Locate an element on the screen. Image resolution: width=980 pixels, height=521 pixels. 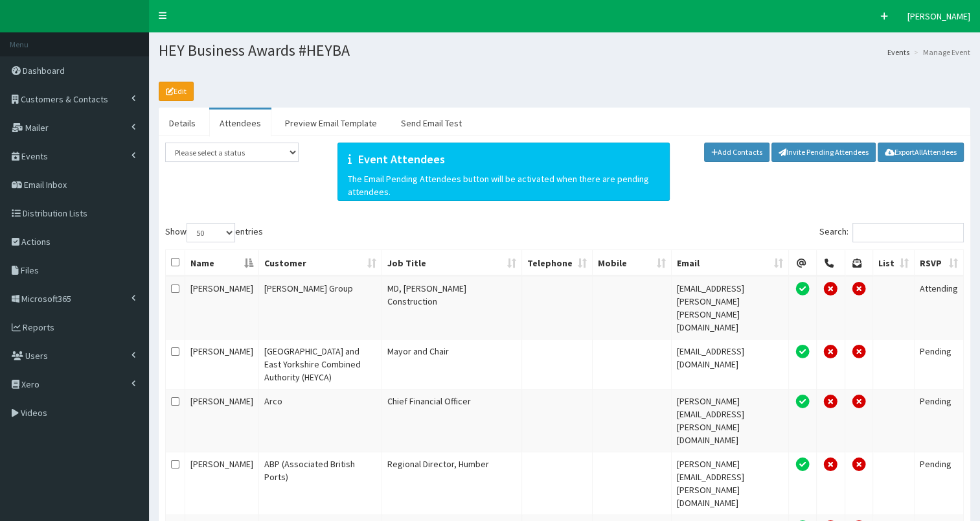
span: Reports is located at coordinates (38, 327).